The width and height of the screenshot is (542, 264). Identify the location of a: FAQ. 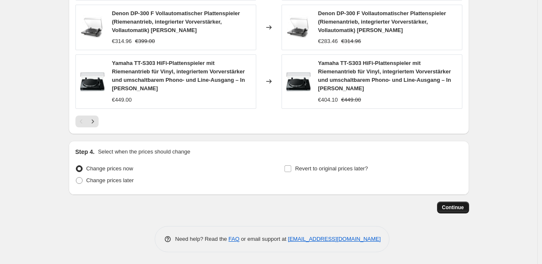
(234, 239).